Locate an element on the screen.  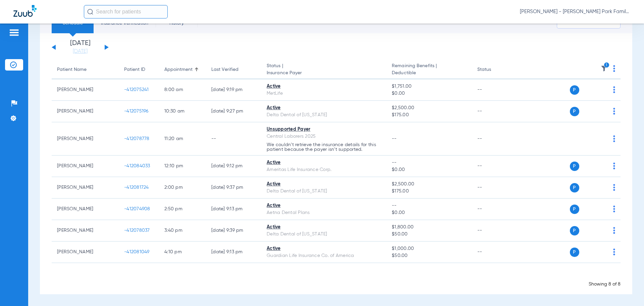
img: Search Icon is located at coordinates (90, 12).